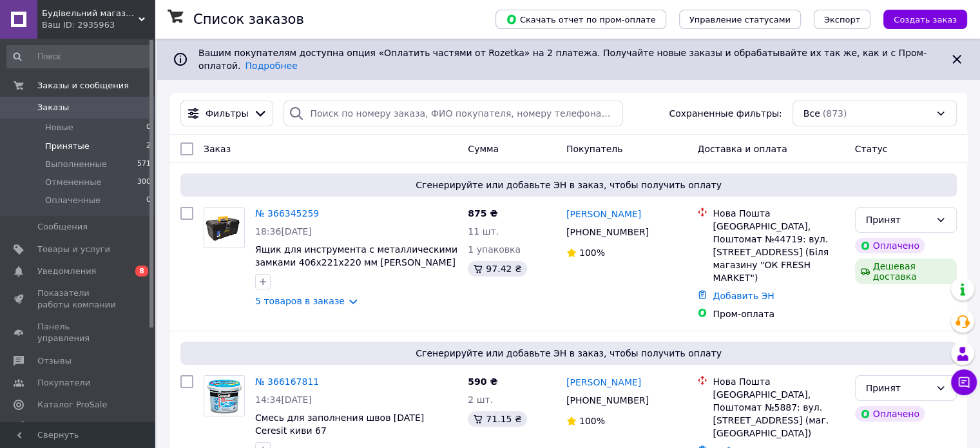  Describe the element at coordinates (964, 382) in the screenshot. I see `button: Чат с покупателем` at that location.